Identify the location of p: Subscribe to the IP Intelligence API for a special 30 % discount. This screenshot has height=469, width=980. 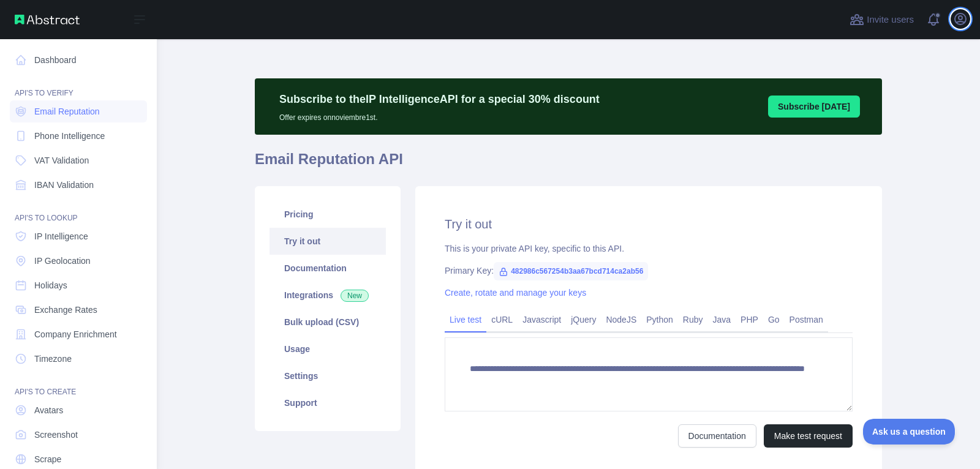
(439, 99).